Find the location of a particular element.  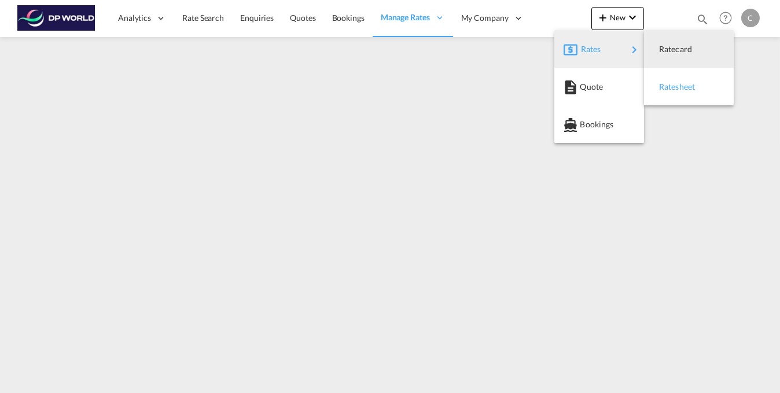

span: Ratesheet is located at coordinates (666, 87).